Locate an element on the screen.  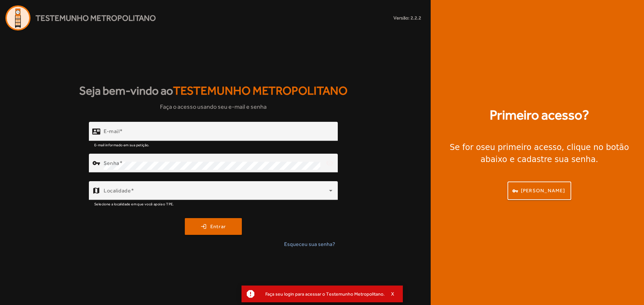
span: X is located at coordinates (393, 294).